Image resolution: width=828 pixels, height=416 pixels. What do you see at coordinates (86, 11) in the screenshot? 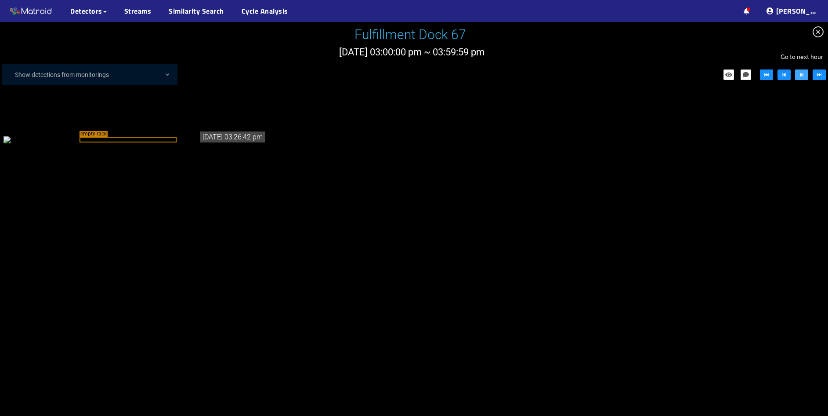
I see `span: Detectors` at bounding box center [86, 11].